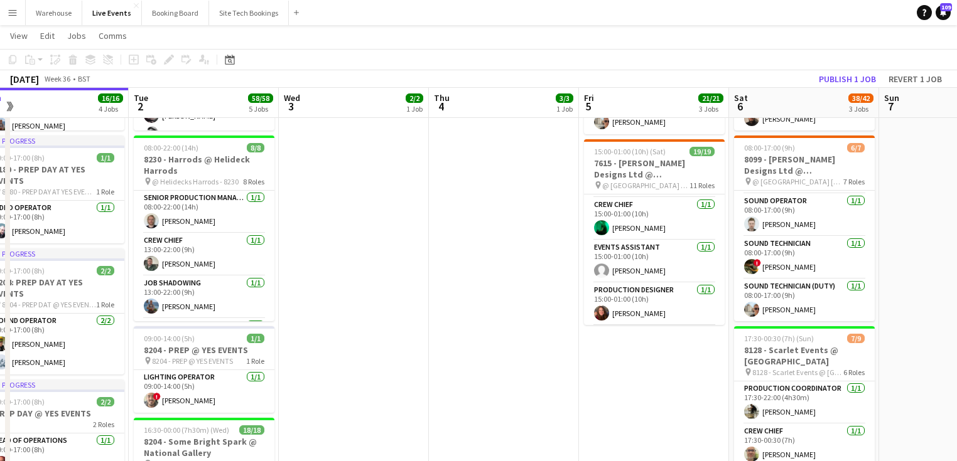  What do you see at coordinates (112, 36) in the screenshot?
I see `span: Comms` at bounding box center [112, 36].